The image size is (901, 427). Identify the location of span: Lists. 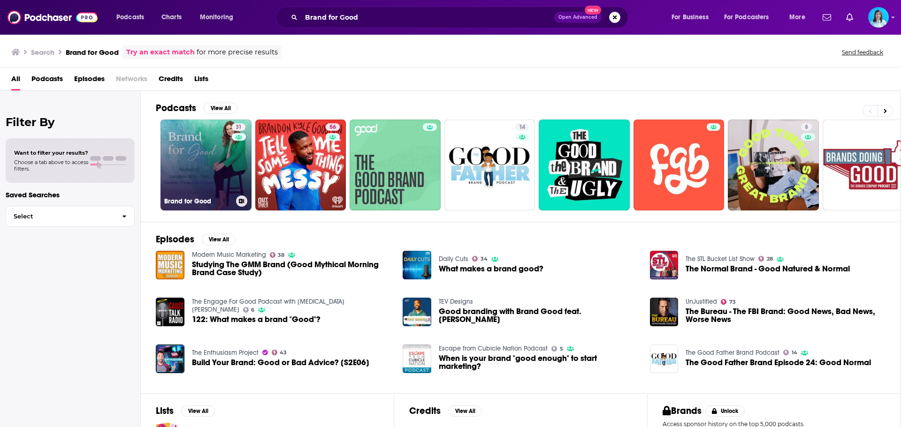
(201, 81).